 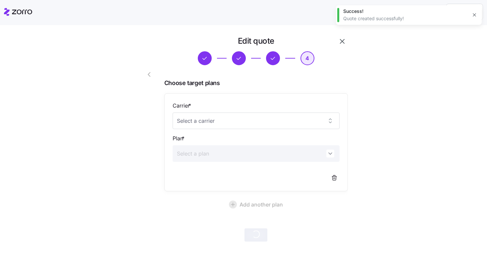 I want to click on span: 4, so click(x=307, y=58).